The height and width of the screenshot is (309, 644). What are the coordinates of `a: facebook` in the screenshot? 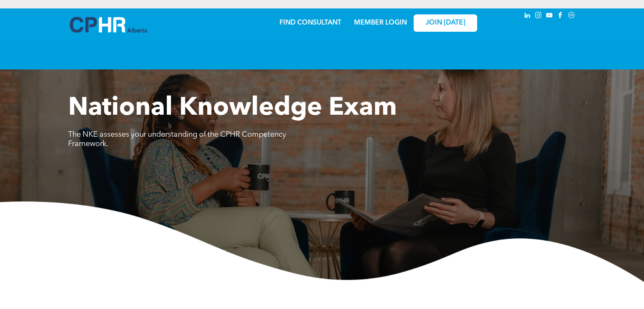 It's located at (560, 16).